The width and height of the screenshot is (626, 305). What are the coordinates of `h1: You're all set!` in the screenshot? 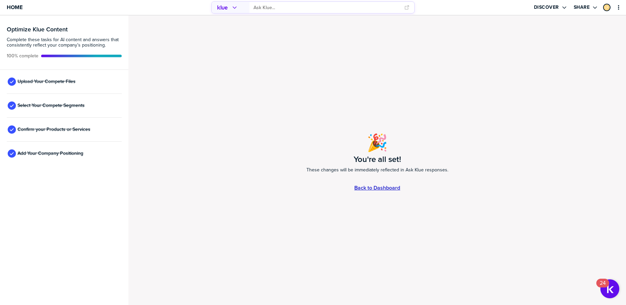 It's located at (377, 159).